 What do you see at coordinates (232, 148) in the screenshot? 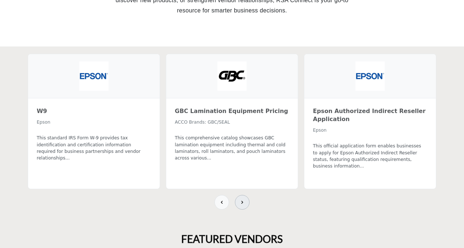
I see `p: This comprehensive catalog showcases GBC lamination equipment including thermal and cold laminato...` at bounding box center [232, 148].